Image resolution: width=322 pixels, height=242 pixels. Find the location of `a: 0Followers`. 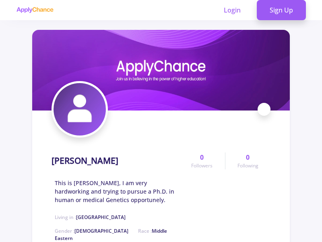

a: 0Followers is located at coordinates (202, 161).